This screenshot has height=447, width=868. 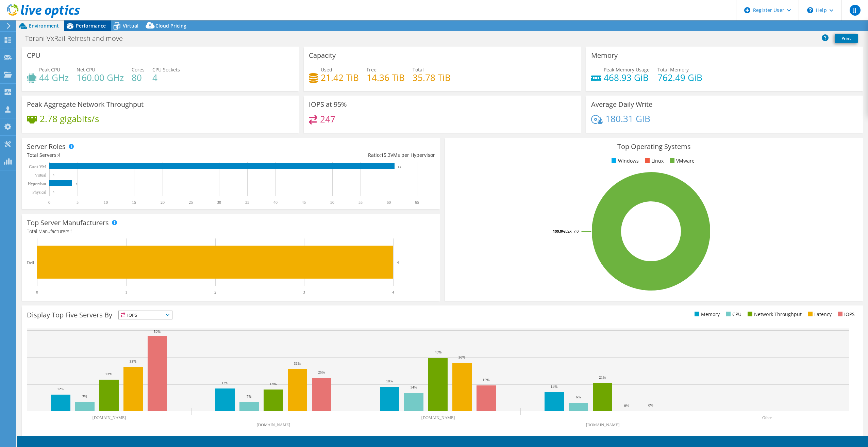 I want to click on h3: Top Operating Systems, so click(x=654, y=146).